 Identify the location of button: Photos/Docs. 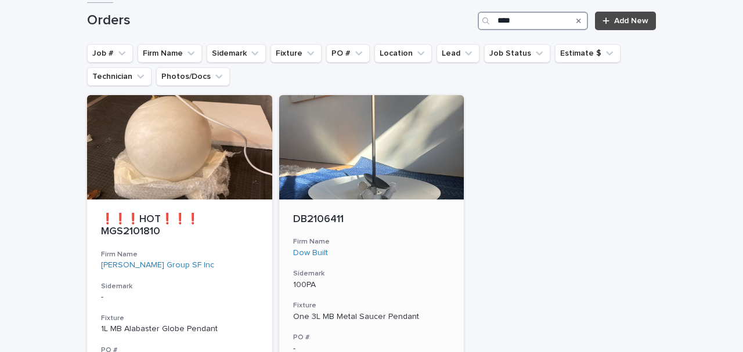
(193, 77).